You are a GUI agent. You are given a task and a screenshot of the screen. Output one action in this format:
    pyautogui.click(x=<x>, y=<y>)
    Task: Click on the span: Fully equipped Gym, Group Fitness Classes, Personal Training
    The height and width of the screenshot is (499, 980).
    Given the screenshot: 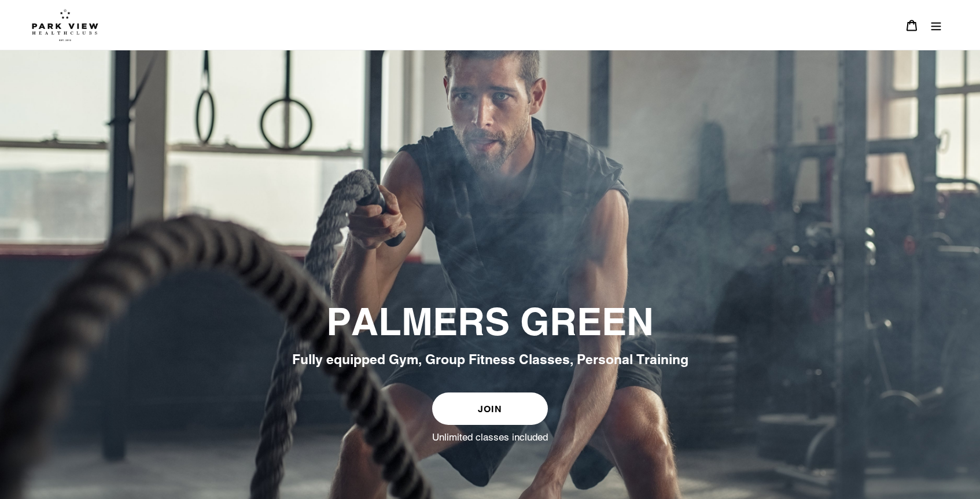 What is the action you would take?
    pyautogui.click(x=490, y=359)
    